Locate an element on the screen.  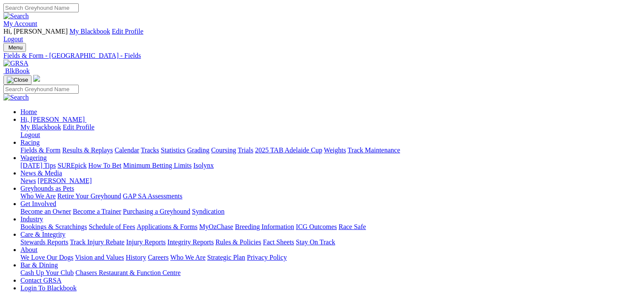
a: Login To Blackbook is located at coordinates (49, 287).